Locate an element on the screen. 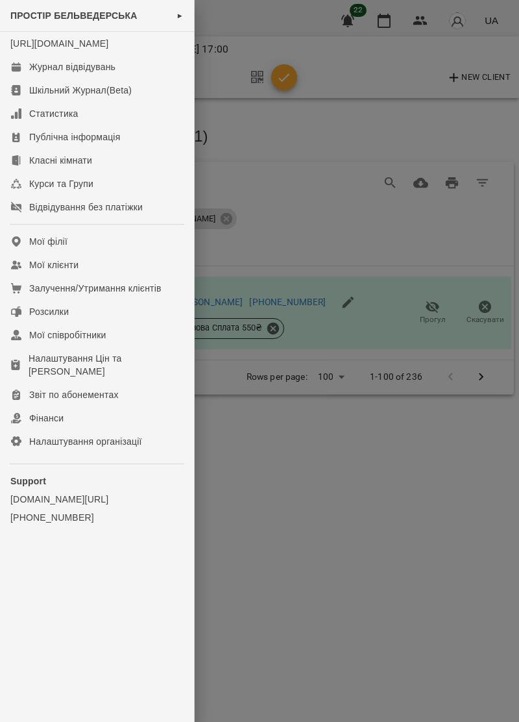 The width and height of the screenshot is (519, 722). div: Відвідування без платіжки is located at coordinates (86, 207).